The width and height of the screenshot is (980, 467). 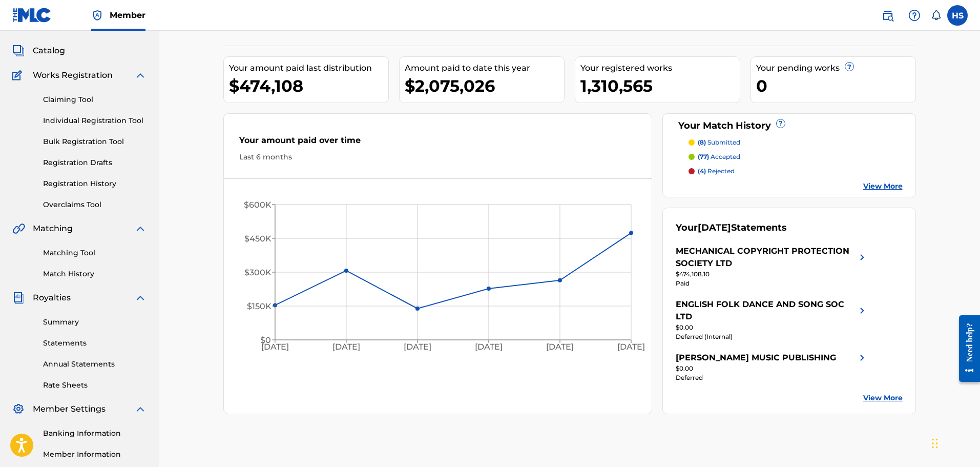 I want to click on a: (4) rejected, so click(x=796, y=172).